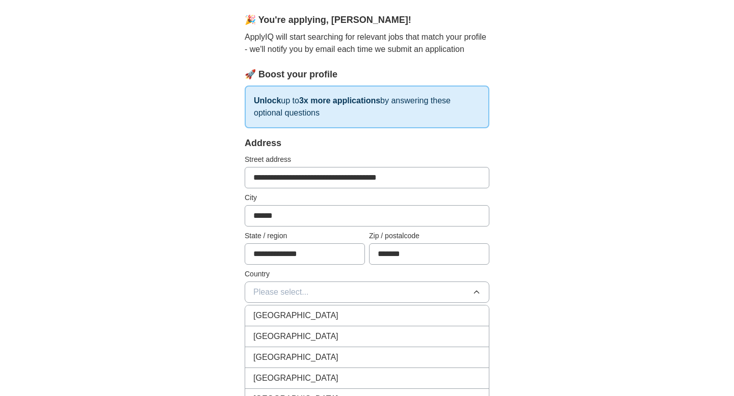 The height and width of the screenshot is (396, 734). I want to click on label: Zip / postalcode, so click(429, 236).